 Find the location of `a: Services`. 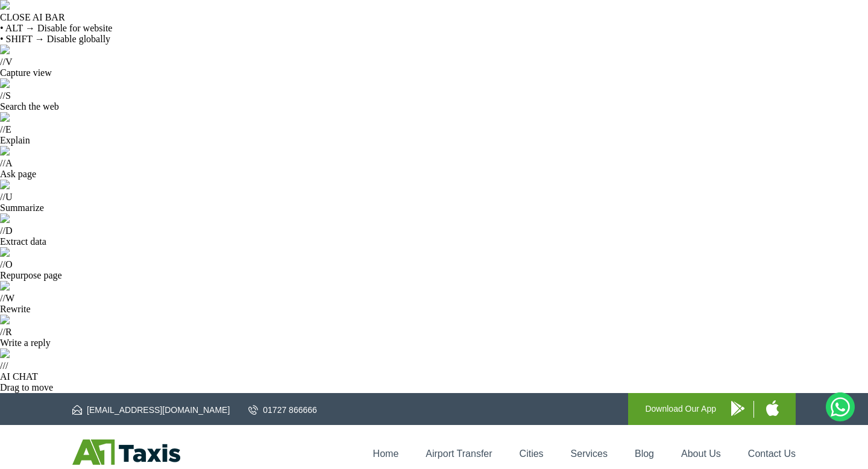

a: Services is located at coordinates (589, 454).